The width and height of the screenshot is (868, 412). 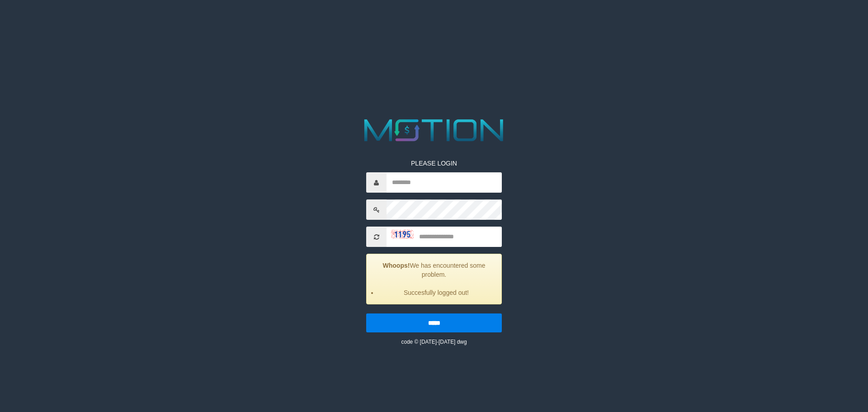 I want to click on strong: Whoops!, so click(x=397, y=266).